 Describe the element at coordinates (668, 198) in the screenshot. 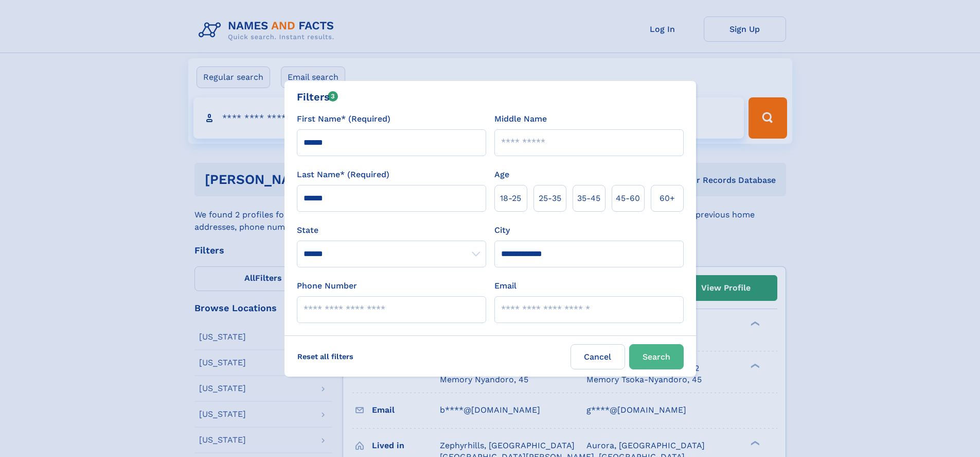

I see `span: 60+` at that location.